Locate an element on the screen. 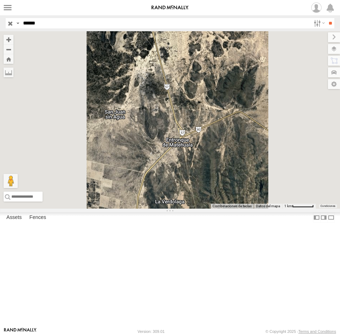 Image resolution: width=340 pixels, height=335 pixels. label: Fences is located at coordinates (38, 217).